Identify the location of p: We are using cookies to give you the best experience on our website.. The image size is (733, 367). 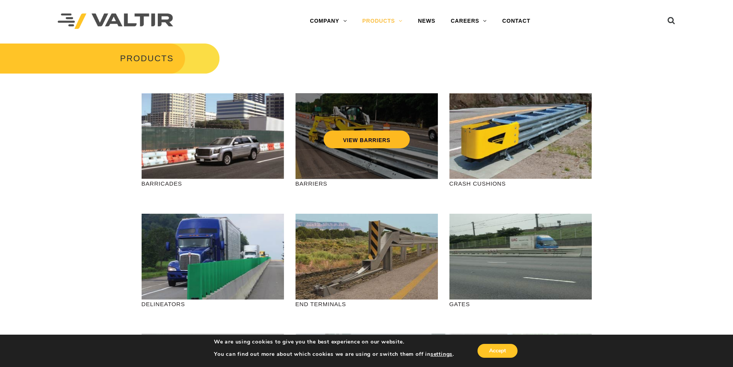
(334, 342).